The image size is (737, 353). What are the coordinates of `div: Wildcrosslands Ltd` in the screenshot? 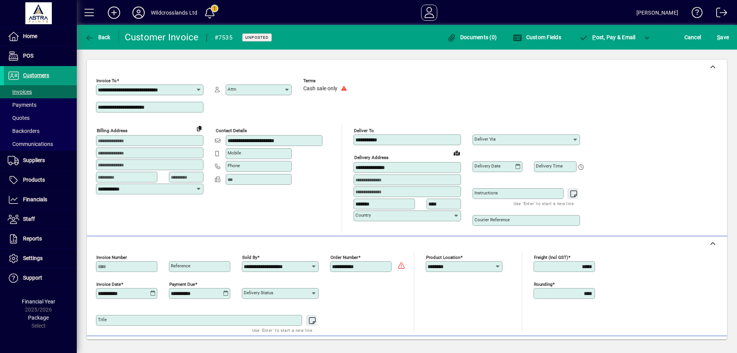 It's located at (174, 13).